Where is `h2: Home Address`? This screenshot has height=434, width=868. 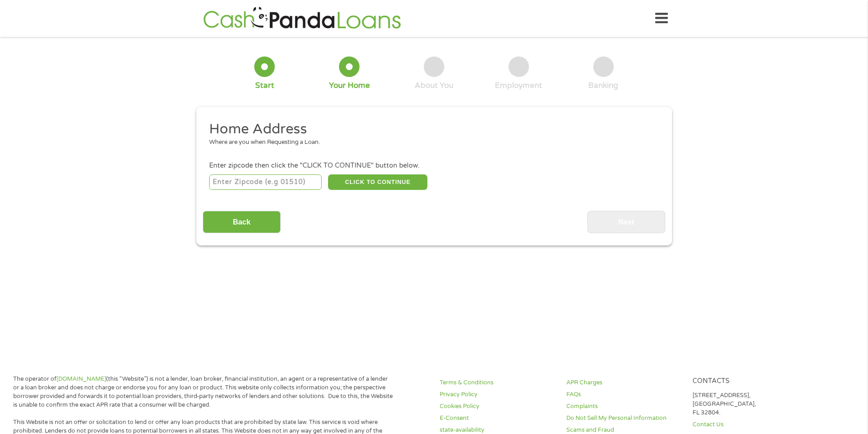 h2: Home Address is located at coordinates (430, 129).